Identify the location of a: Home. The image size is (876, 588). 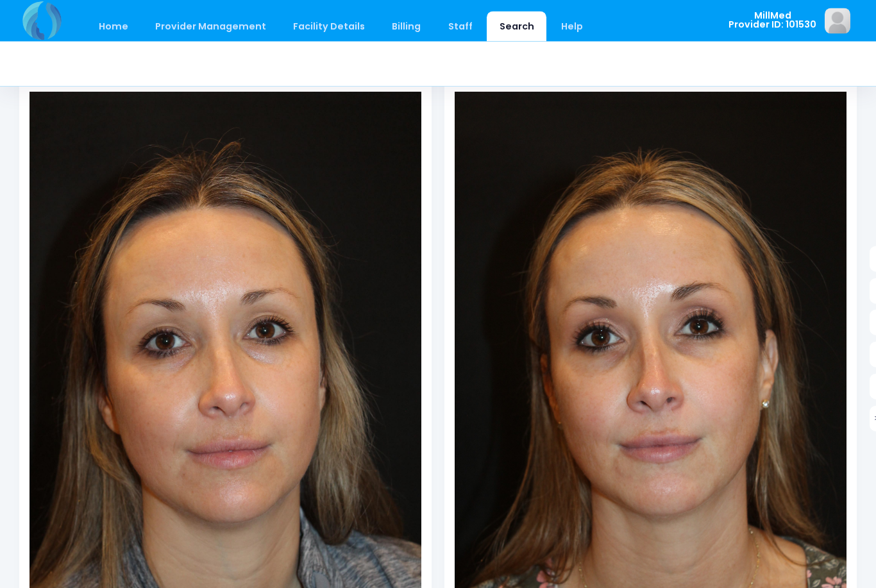
(113, 26).